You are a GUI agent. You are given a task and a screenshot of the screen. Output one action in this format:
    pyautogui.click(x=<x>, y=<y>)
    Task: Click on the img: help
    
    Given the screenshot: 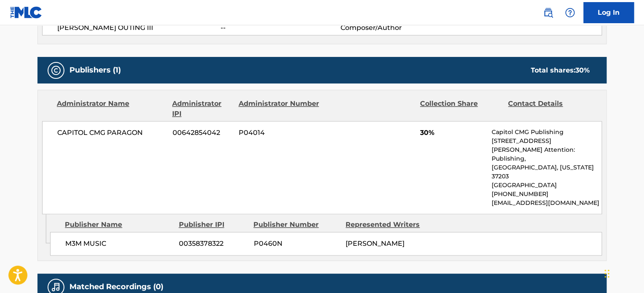 What is the action you would take?
    pyautogui.click(x=570, y=13)
    